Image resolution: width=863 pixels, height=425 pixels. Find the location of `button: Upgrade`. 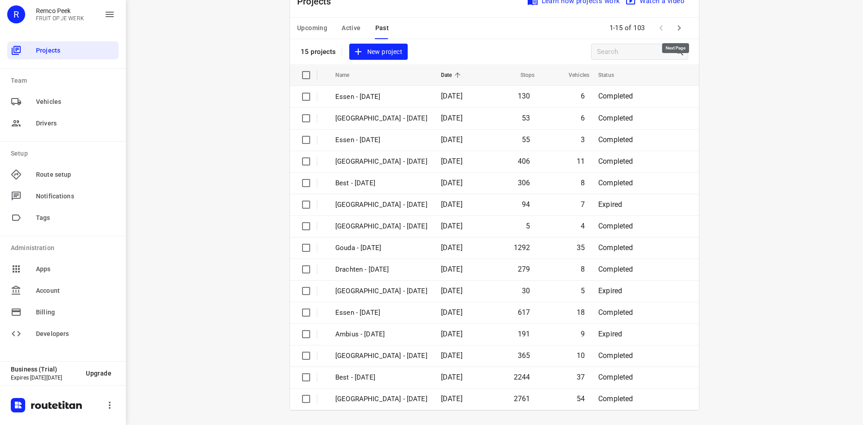

button: Upgrade is located at coordinates (98, 373).